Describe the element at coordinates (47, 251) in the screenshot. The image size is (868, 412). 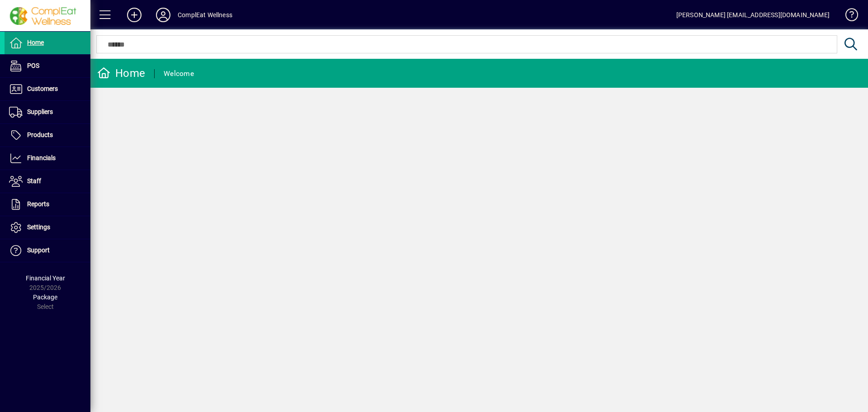
I see `a: Support` at that location.